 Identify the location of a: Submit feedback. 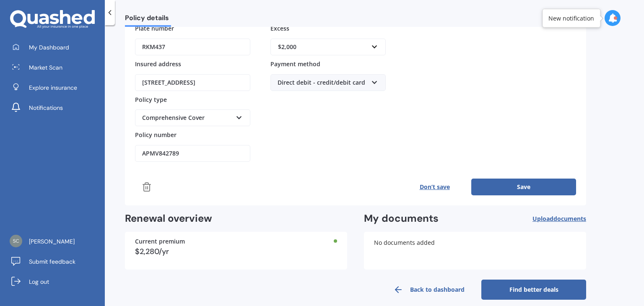
(55, 262).